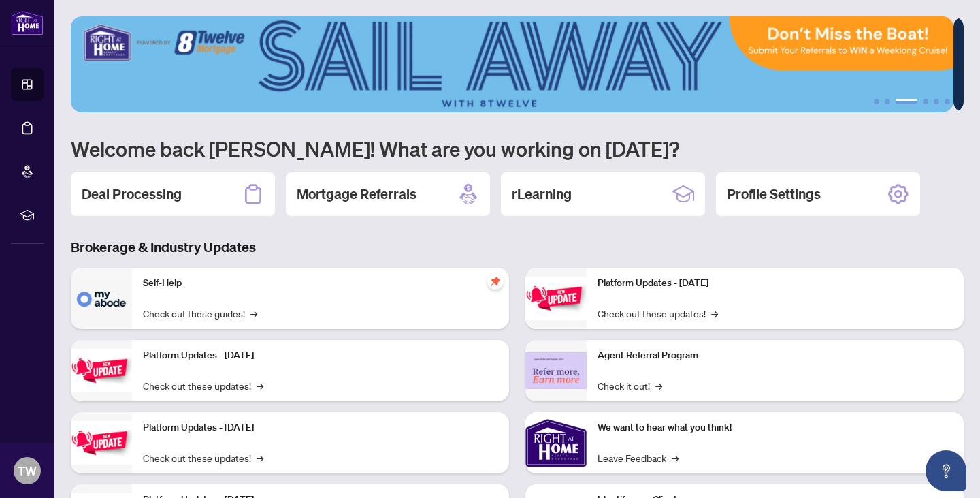 The height and width of the screenshot is (498, 980). I want to click on img: Agent Referral Program, so click(556, 371).